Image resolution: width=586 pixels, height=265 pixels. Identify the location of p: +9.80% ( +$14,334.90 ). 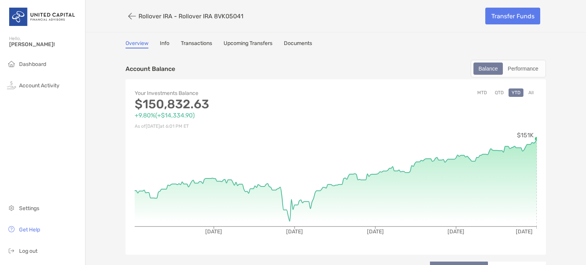
(235, 115).